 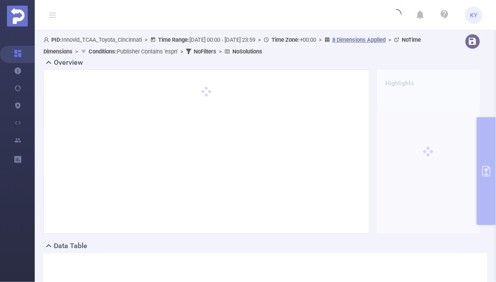 What do you see at coordinates (47, 40) in the screenshot?
I see `i: icon: user` at bounding box center [47, 40].